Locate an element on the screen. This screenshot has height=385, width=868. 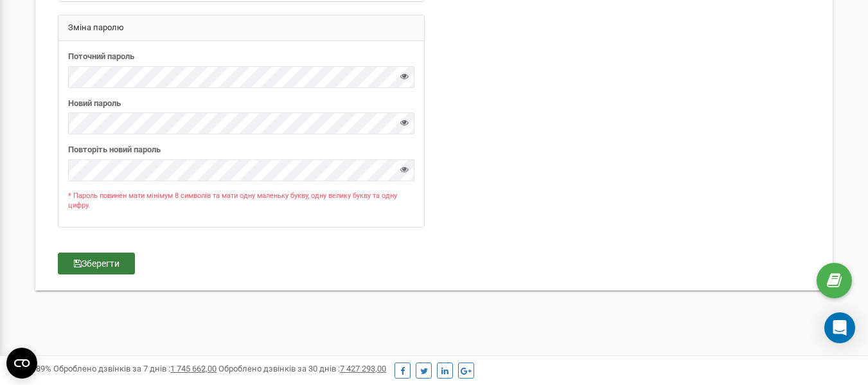
div: Зміна паролю is located at coordinates (241, 28).